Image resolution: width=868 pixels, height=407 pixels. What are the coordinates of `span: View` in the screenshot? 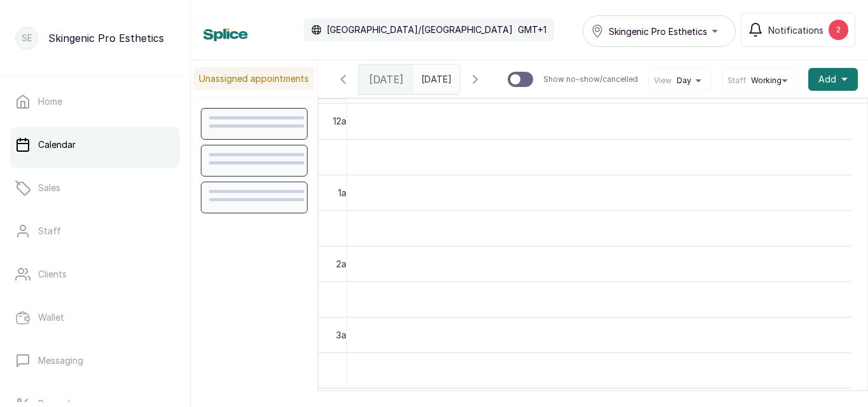 It's located at (663, 80).